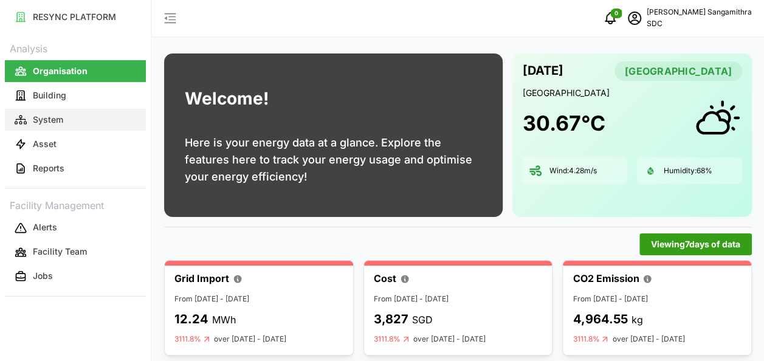  Describe the element at coordinates (75, 168) in the screenshot. I see `button: Reports` at that location.